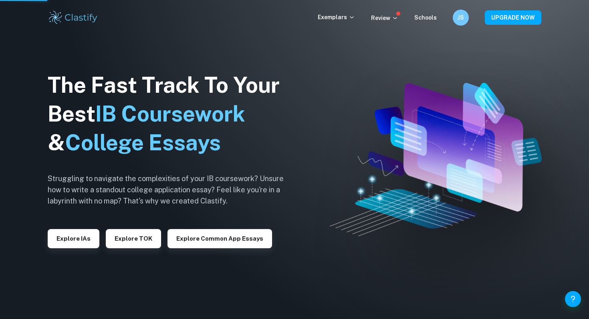 The width and height of the screenshot is (589, 319). Describe the element at coordinates (172, 114) in the screenshot. I see `h1: The Fast Track To Your Best &` at that location.